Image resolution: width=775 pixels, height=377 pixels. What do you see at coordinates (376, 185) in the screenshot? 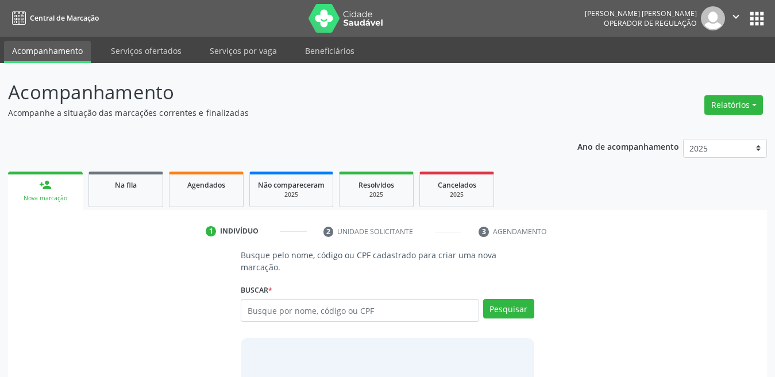
I see `span: Resolvidos` at bounding box center [376, 185].